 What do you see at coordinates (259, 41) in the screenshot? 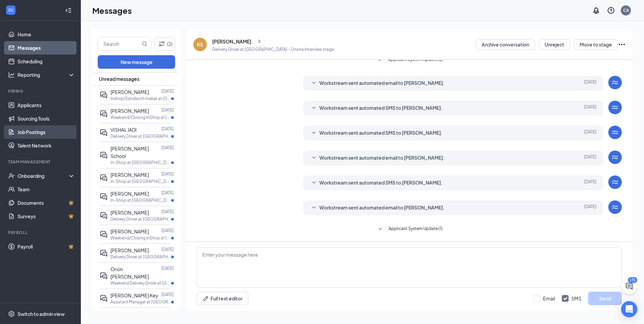
I see `button: ChevronRight` at bounding box center [259, 41].